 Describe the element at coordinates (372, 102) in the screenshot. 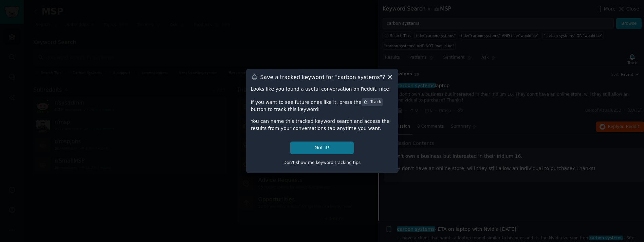

I see `div: Track` at that location.